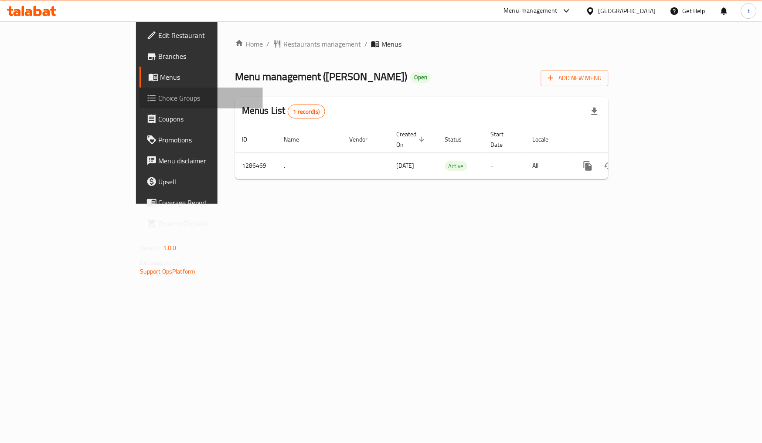 The height and width of the screenshot is (443, 762). What do you see at coordinates (364, 140) in the screenshot?
I see `span: Vendor` at bounding box center [364, 140].